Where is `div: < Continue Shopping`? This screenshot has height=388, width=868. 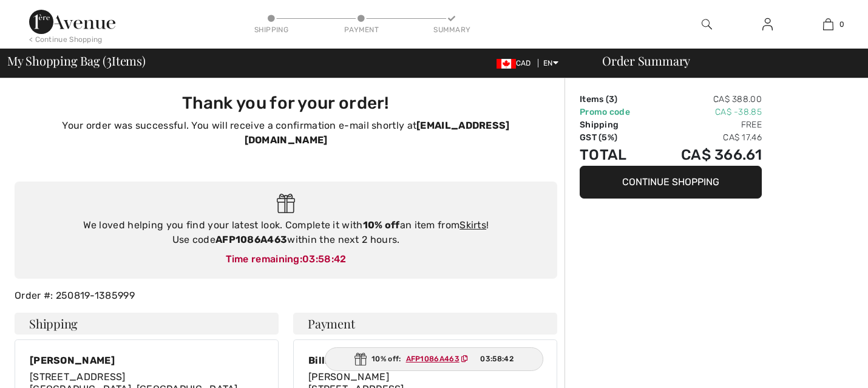 div: < Continue Shopping is located at coordinates (66, 39).